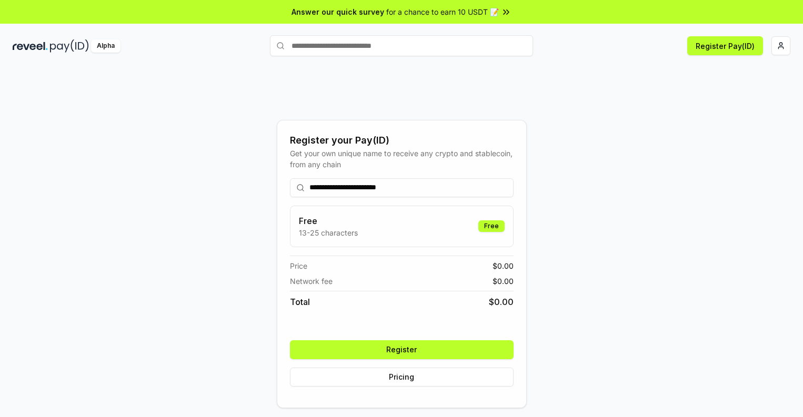  I want to click on img: pay_id, so click(69, 46).